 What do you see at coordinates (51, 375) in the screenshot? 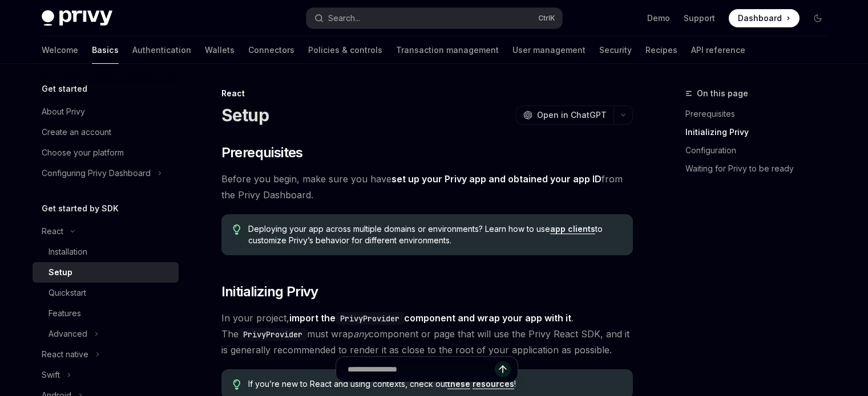
I see `div: Swift` at bounding box center [51, 375].